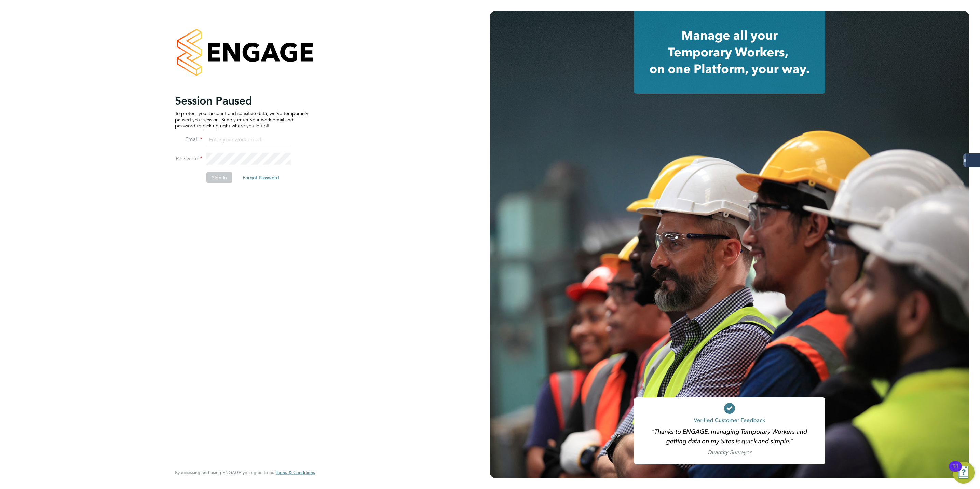  Describe the element at coordinates (188, 139) in the screenshot. I see `label: Email` at that location.